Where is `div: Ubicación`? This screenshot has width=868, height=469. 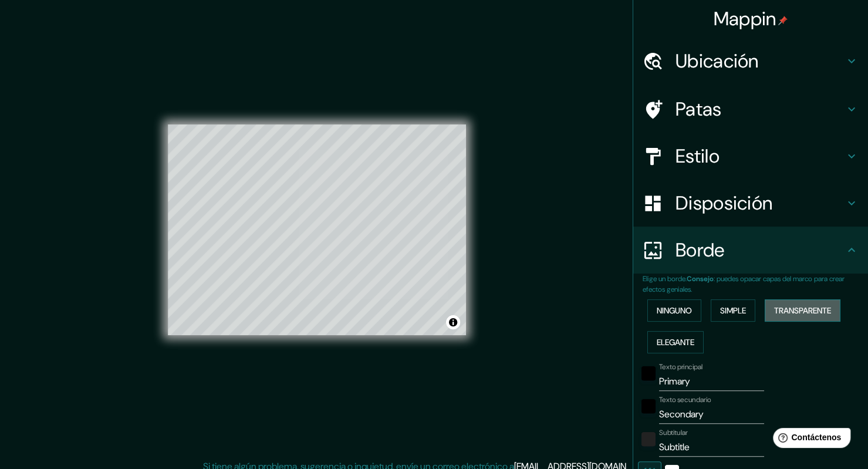
div: Ubicación is located at coordinates (751, 61).